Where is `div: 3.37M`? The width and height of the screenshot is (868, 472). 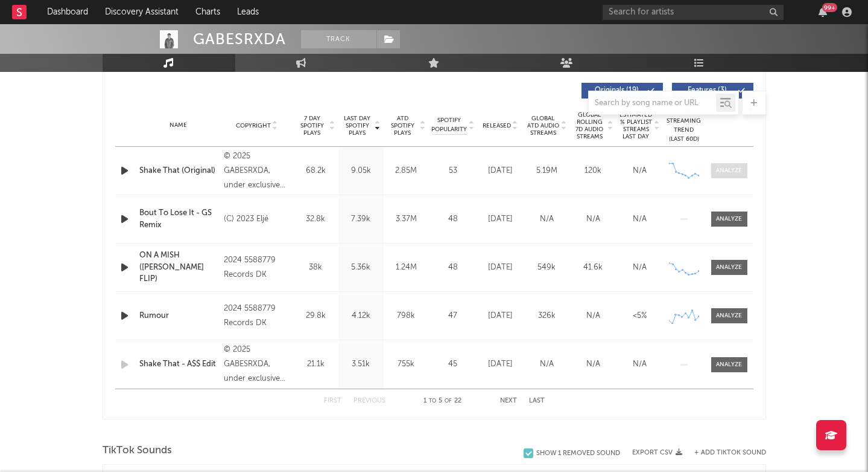 div: 3.37M is located at coordinates (406, 219).